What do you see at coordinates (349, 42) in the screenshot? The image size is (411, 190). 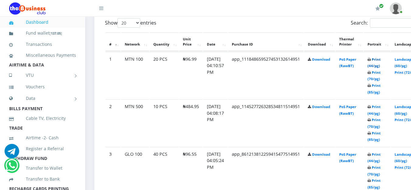 I see `th: Thermal Printer: activate to sort column ascending` at bounding box center [349, 42].